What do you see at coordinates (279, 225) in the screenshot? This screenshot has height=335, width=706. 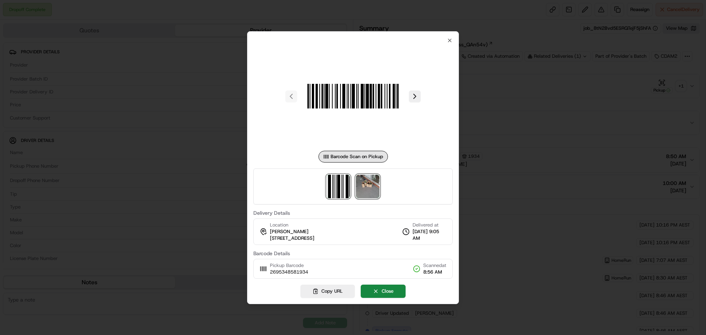 I see `span: Location` at bounding box center [279, 225].